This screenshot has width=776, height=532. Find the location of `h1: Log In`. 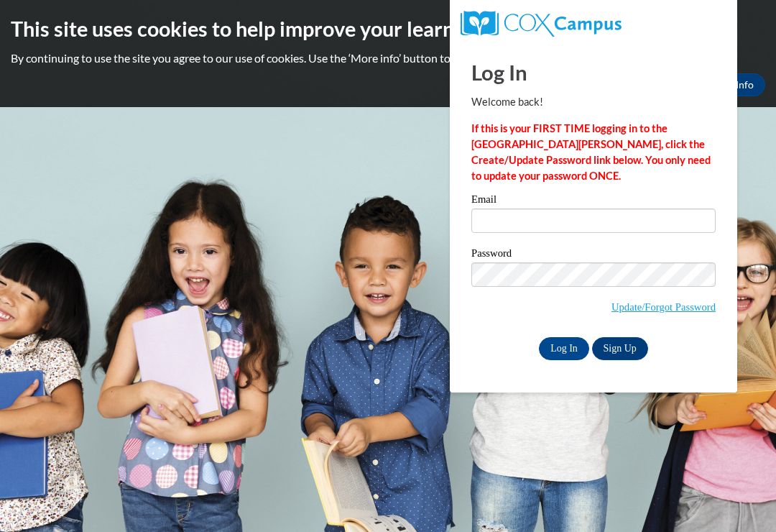

h1: Log In is located at coordinates (593, 72).